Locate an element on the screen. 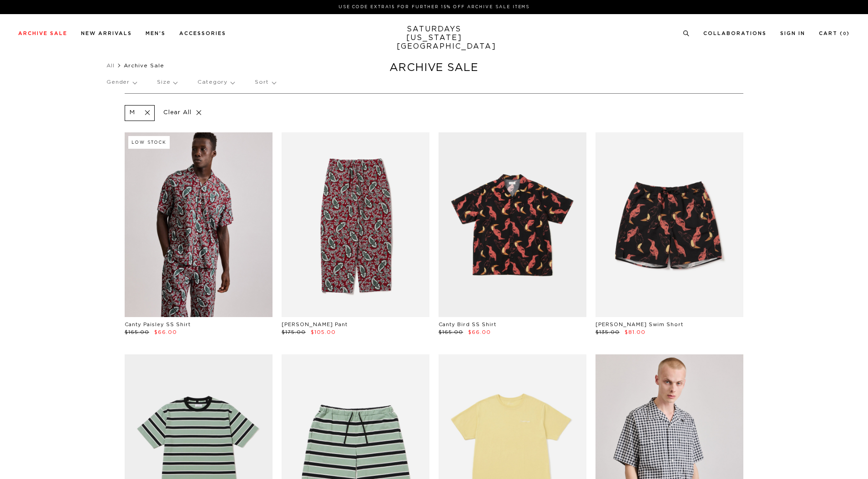  a: All is located at coordinates (111, 65).